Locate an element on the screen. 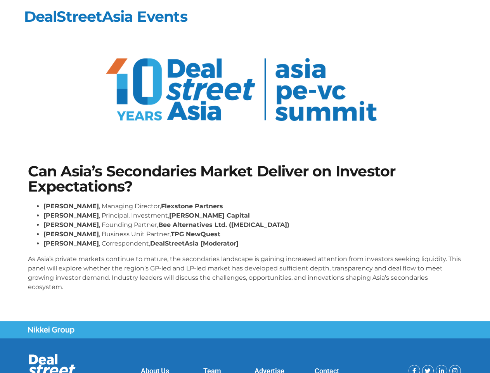  li: , Founding Partner, is located at coordinates (253, 225).